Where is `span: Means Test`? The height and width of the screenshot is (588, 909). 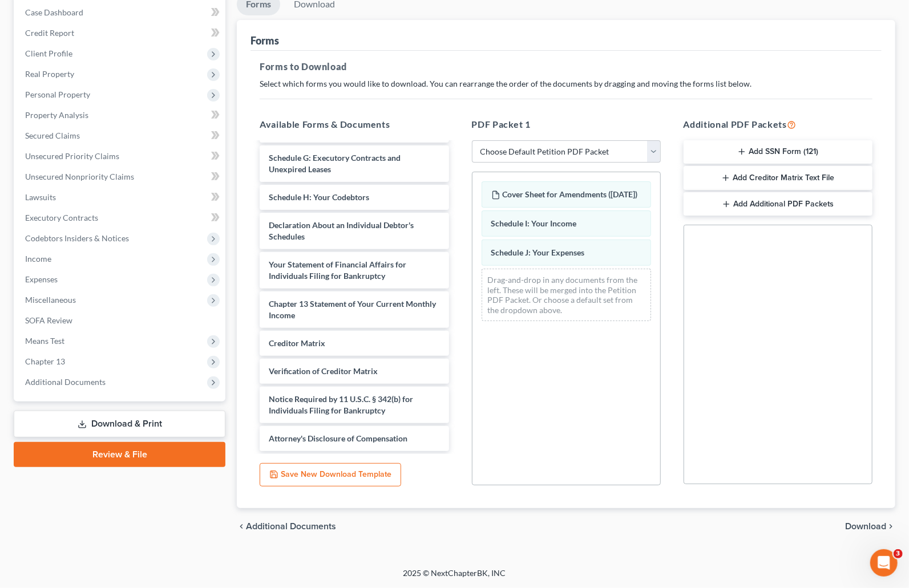
span: Means Test is located at coordinates (44, 341).